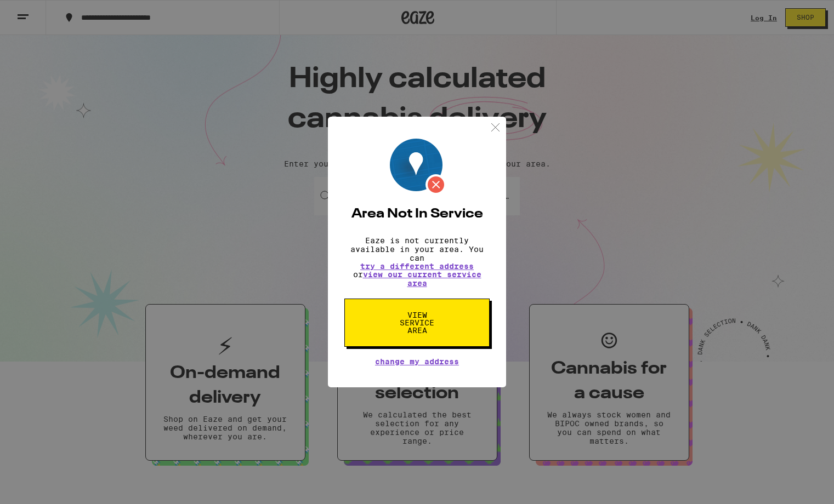 Image resolution: width=834 pixels, height=504 pixels. Describe the element at coordinates (417, 322) in the screenshot. I see `button: View Service Area` at that location.